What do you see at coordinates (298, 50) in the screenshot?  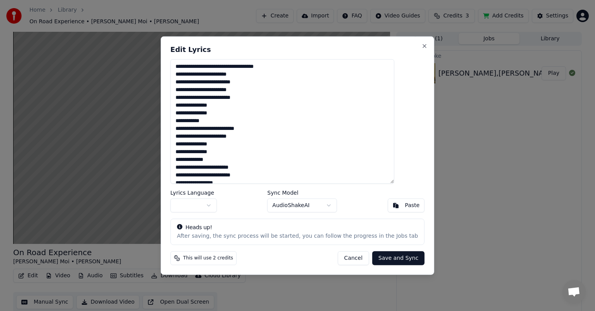 I see `h2: Edit Lyrics` at bounding box center [298, 50].